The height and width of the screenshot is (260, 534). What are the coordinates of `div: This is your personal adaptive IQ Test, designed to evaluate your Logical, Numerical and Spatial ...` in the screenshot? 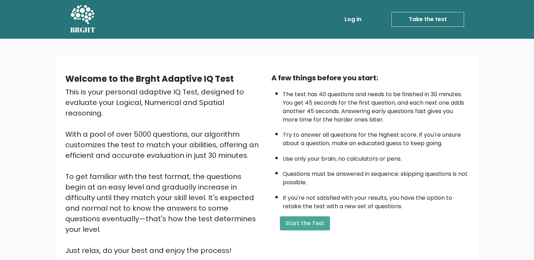 It's located at (164, 171).